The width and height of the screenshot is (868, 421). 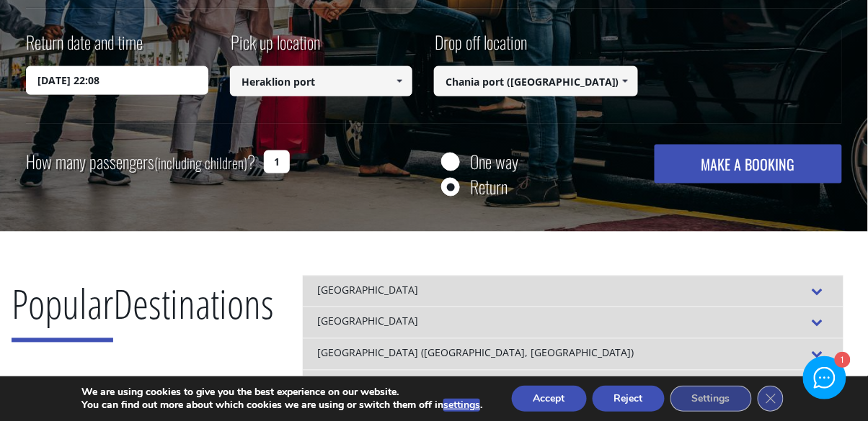 I want to click on label: Pick up location, so click(x=275, y=48).